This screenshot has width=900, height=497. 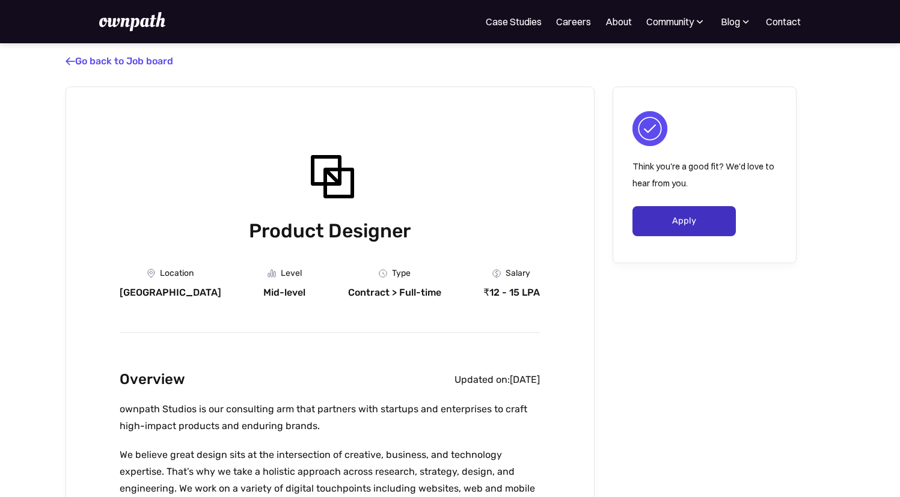 What do you see at coordinates (497, 274) in the screenshot?
I see `img: Money Icon - Job Board X Webflow Template` at bounding box center [497, 274].